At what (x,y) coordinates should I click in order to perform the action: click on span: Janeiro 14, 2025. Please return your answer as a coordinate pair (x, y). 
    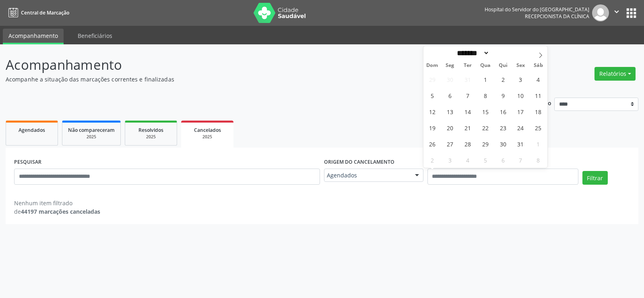
    Looking at the image, I should click on (467, 111).